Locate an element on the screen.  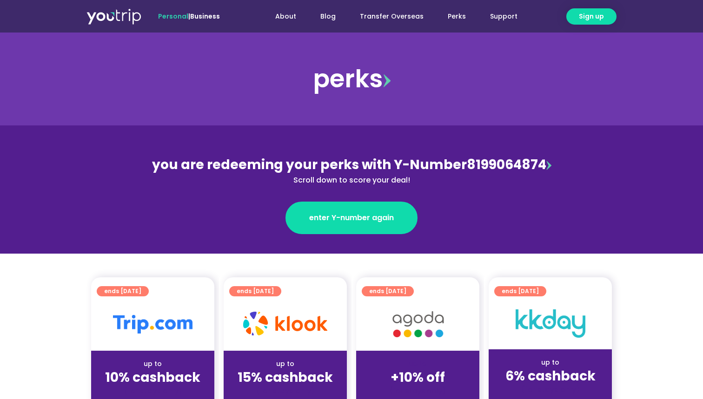
a: Support is located at coordinates (504, 16).